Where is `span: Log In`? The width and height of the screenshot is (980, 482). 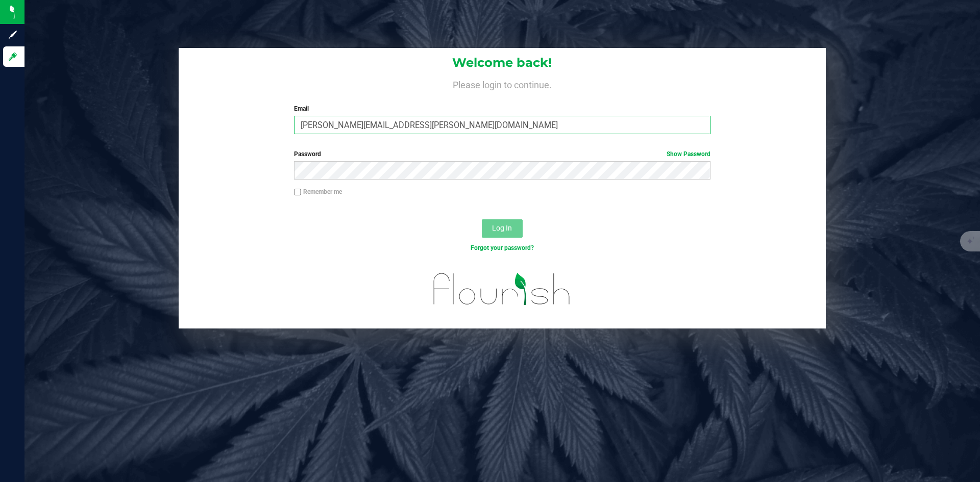 span: Log In is located at coordinates (502, 228).